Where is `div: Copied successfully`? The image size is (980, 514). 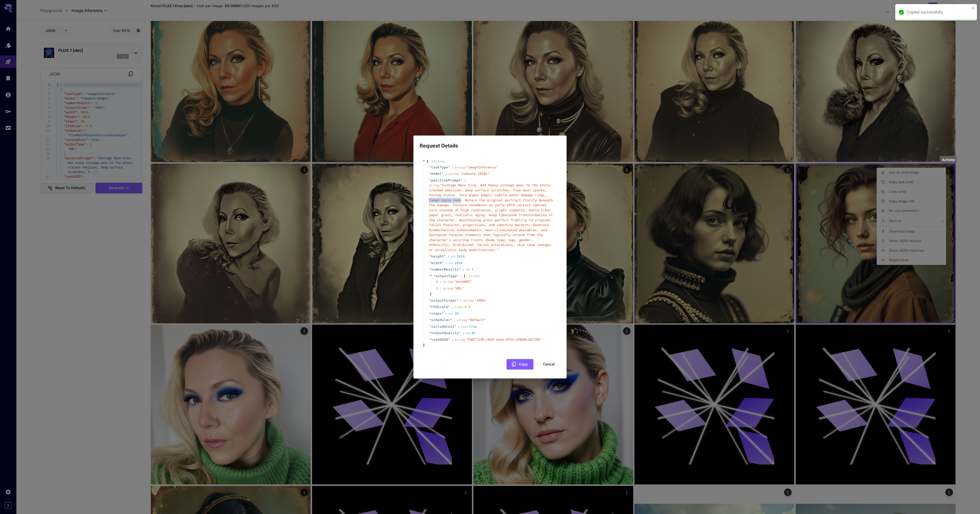
div: Copied successfully is located at coordinates (938, 13).